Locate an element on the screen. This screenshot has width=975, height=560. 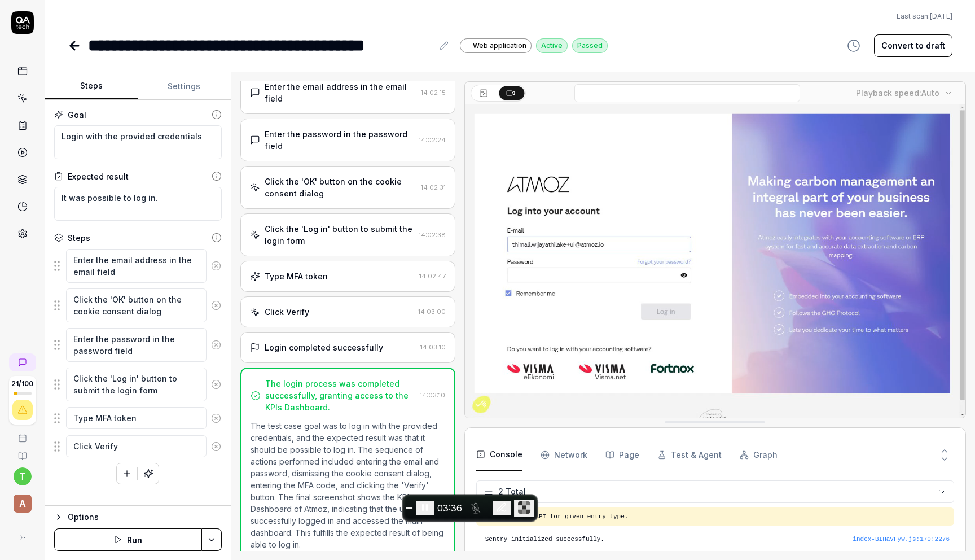
span: 21 / 100 is located at coordinates (22, 383).